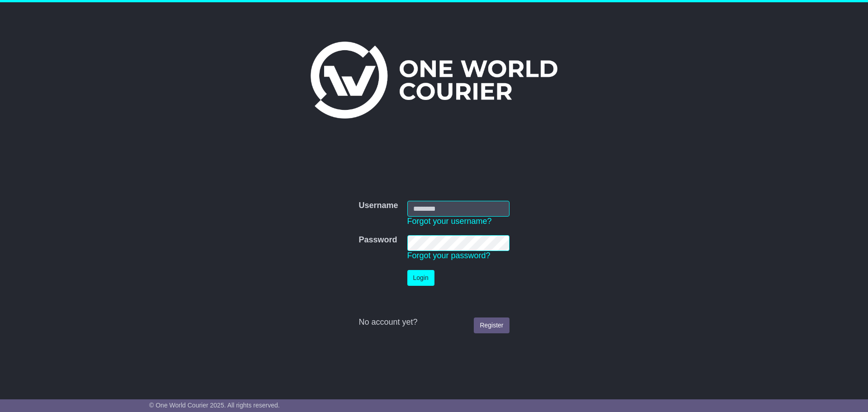  What do you see at coordinates (433, 322) in the screenshot?
I see `div: No account yet?` at bounding box center [433, 322].